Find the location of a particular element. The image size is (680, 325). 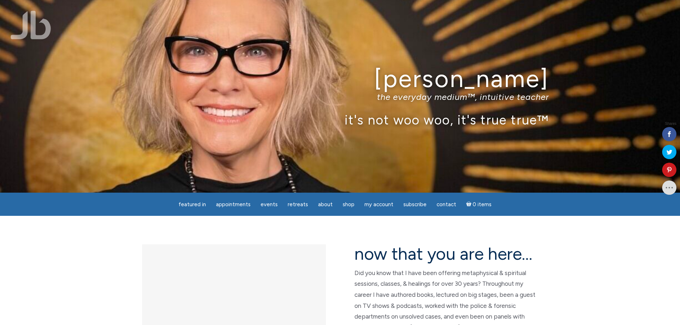

span: Contact is located at coordinates (446, 205).